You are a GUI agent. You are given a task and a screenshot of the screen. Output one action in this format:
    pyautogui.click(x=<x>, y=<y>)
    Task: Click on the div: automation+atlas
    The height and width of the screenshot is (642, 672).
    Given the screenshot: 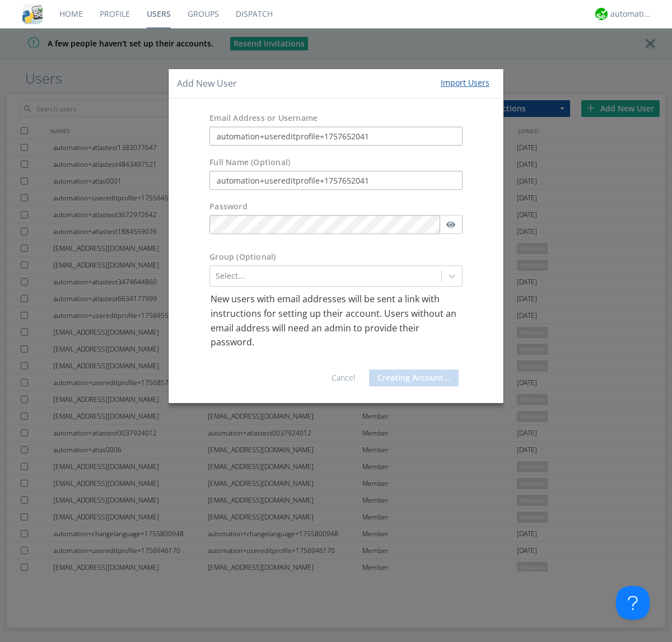 What is the action you would take?
    pyautogui.click(x=631, y=14)
    